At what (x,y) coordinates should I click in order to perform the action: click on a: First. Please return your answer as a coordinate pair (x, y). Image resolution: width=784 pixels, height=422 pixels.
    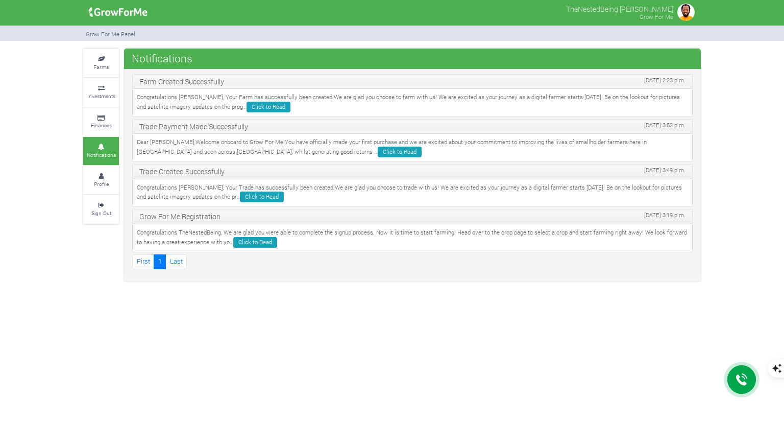
    Looking at the image, I should click on (143, 261).